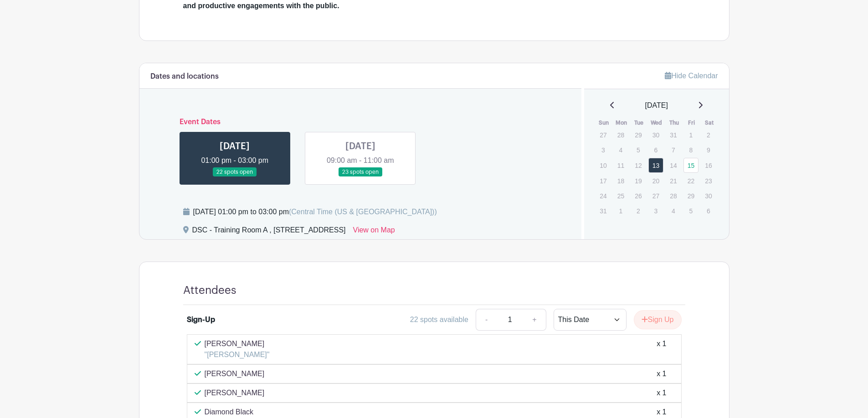  What do you see at coordinates (374, 233) in the screenshot?
I see `a: View on Map` at bounding box center [374, 233].